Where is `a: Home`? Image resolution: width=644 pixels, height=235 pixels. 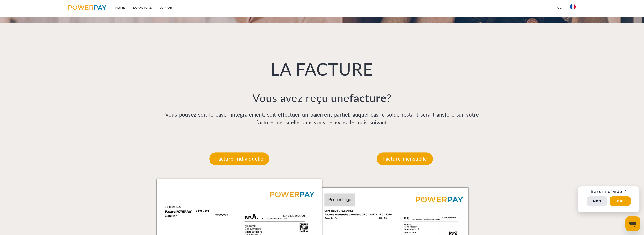
a: Home is located at coordinates (120, 8).